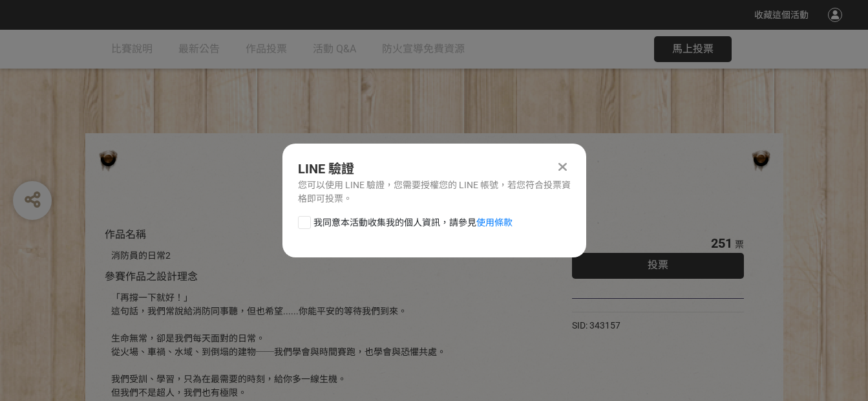 Image resolution: width=868 pixels, height=401 pixels. I want to click on a: 最新公告, so click(199, 49).